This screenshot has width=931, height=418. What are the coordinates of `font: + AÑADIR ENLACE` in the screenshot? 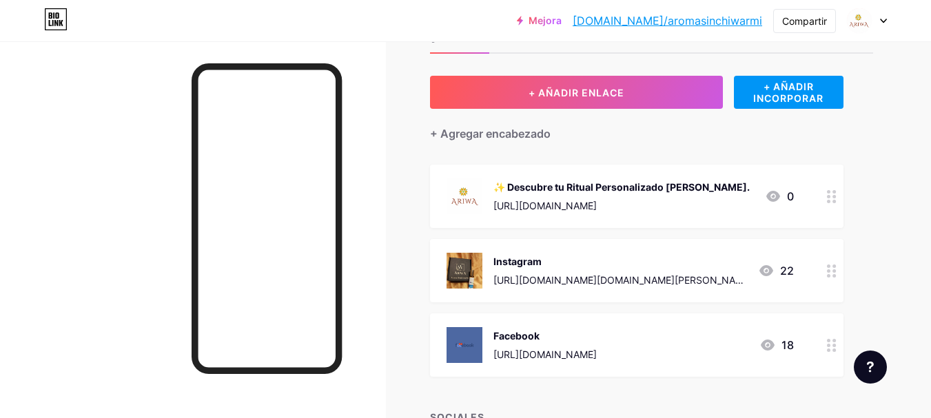 It's located at (576, 92).